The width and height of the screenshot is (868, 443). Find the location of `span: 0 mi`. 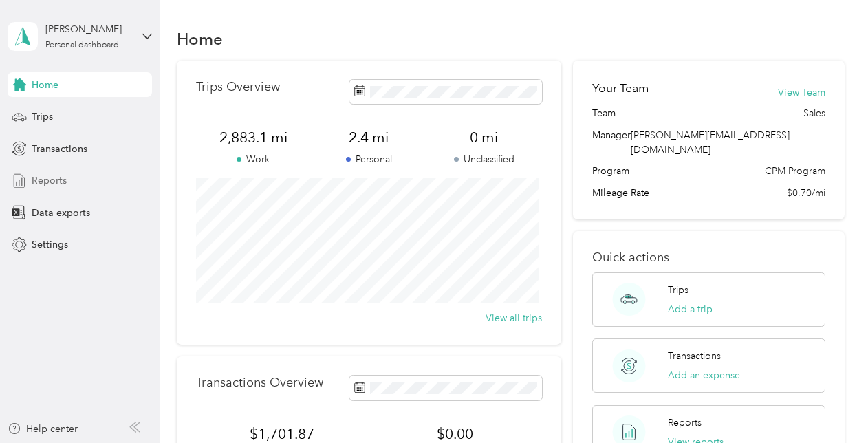

span: 0 mi is located at coordinates (484, 137).